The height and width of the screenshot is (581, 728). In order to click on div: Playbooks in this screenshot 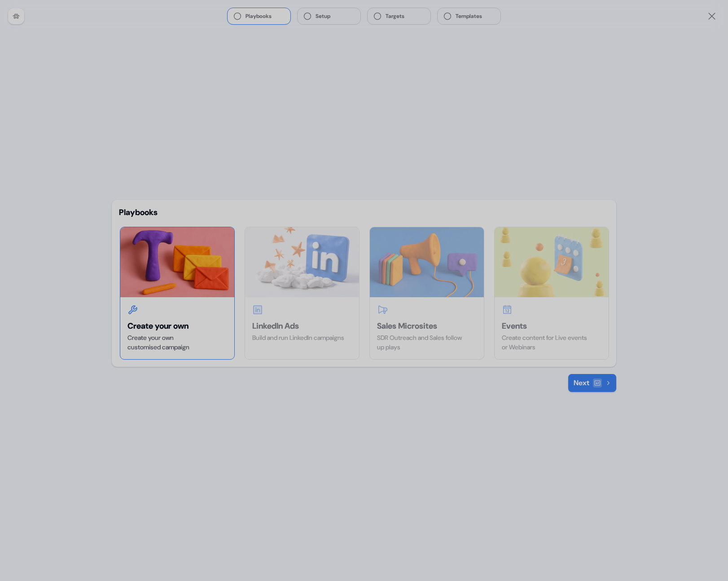, I will do `click(364, 213)`.